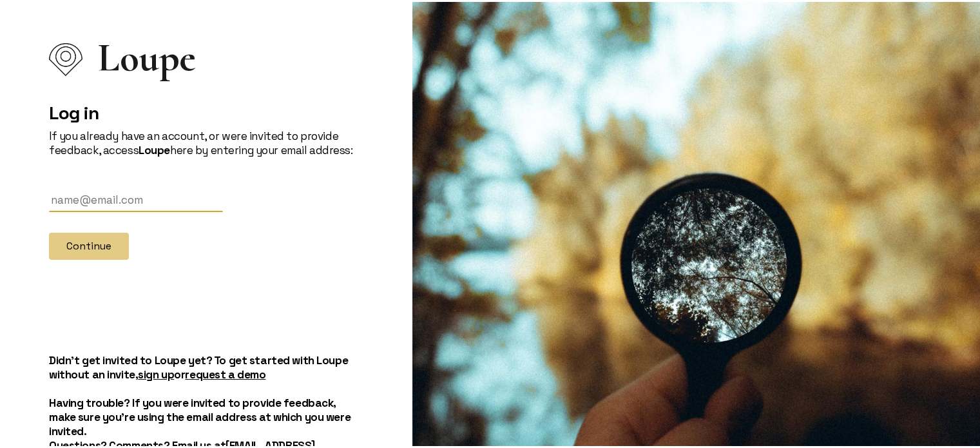  What do you see at coordinates (225, 373) in the screenshot?
I see `a: request a demo` at bounding box center [225, 373].